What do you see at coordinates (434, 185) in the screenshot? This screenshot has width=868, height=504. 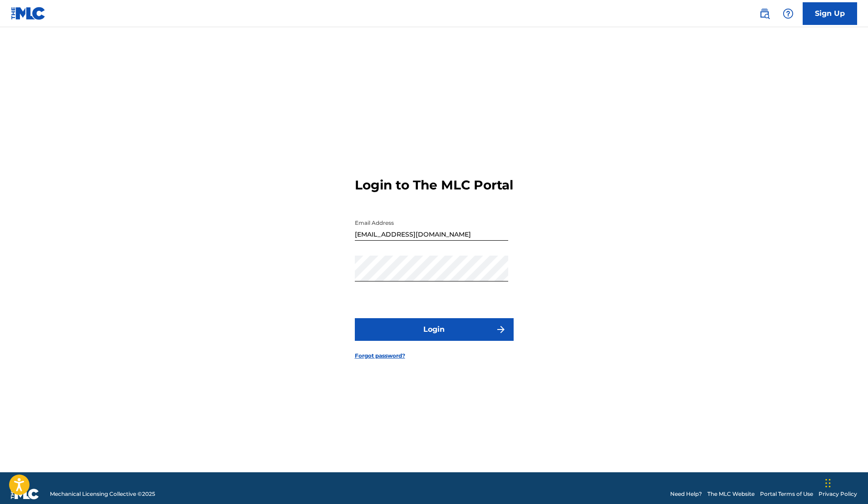 I see `h3: Login to The MLC Portal` at bounding box center [434, 185].